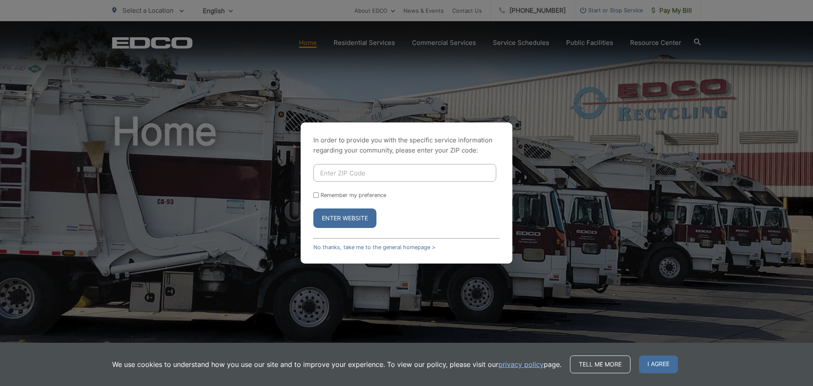 The height and width of the screenshot is (386, 813). Describe the element at coordinates (353, 195) in the screenshot. I see `label: Remember my preference` at that location.